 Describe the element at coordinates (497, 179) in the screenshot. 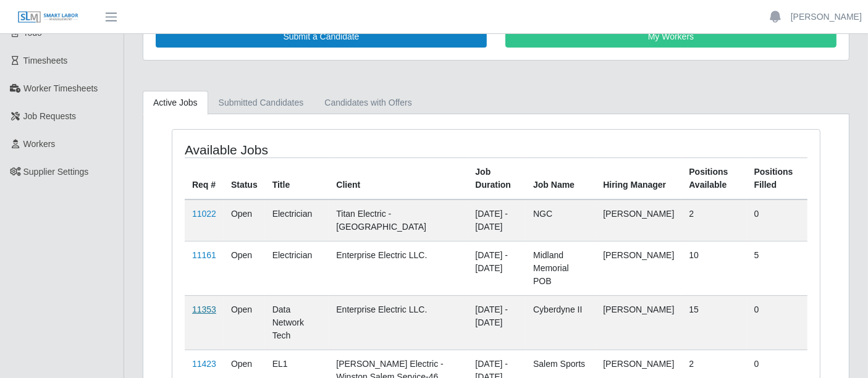

I see `th: Job Duration` at that location.